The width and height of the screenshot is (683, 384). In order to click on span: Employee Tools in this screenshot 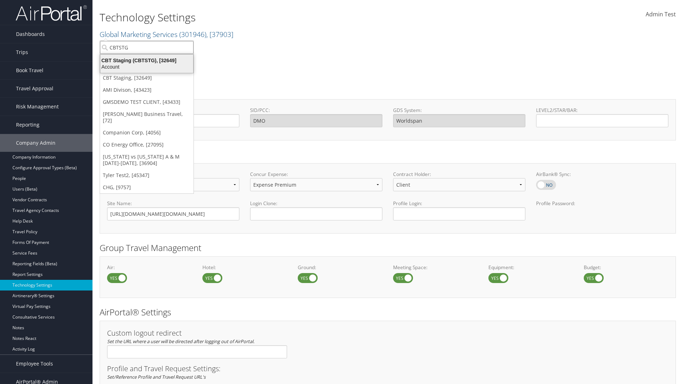, I will do `click(34, 364)`.